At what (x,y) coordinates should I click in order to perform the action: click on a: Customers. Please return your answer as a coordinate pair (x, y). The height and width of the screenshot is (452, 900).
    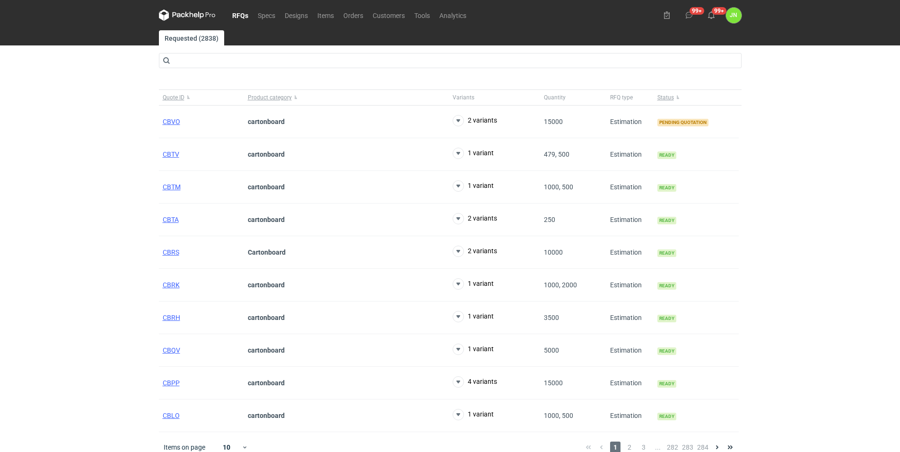
    Looking at the image, I should click on (389, 15).